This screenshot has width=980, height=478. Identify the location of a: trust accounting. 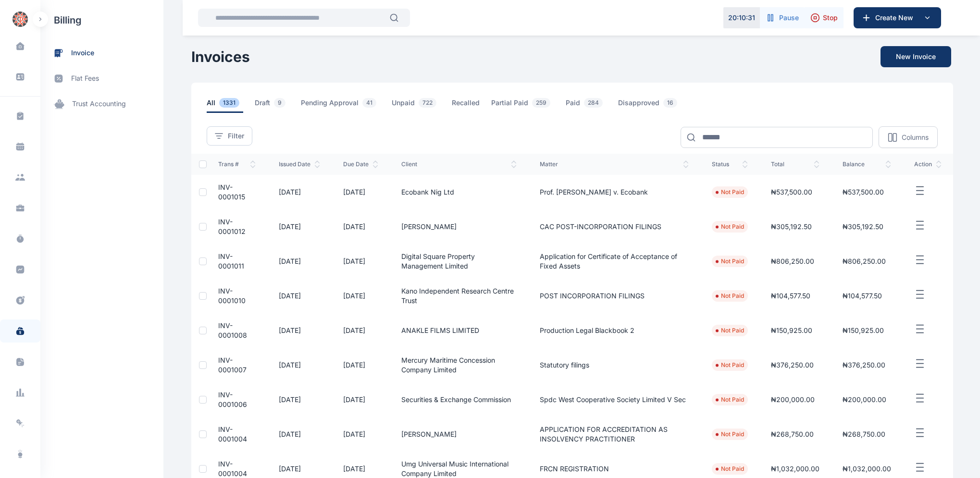
(102, 104).